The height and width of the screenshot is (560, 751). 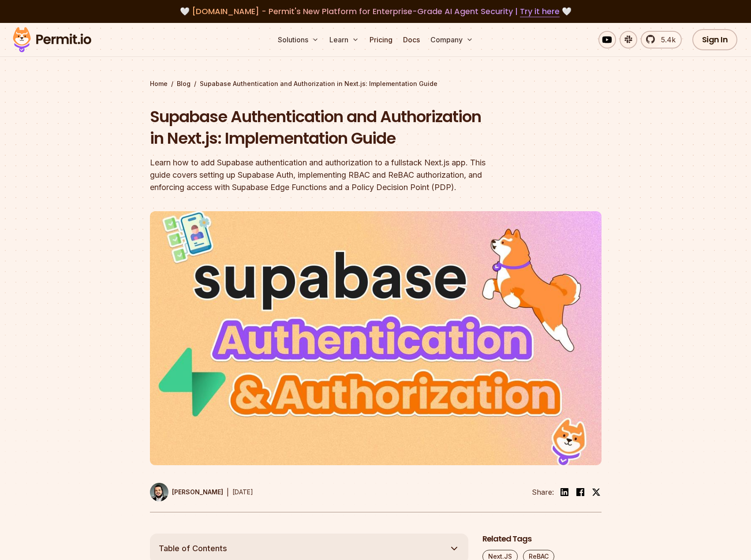 I want to click on button: Solutions, so click(x=298, y=40).